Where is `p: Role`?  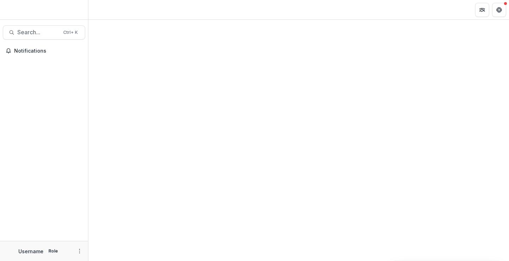
p: Role is located at coordinates (53, 251).